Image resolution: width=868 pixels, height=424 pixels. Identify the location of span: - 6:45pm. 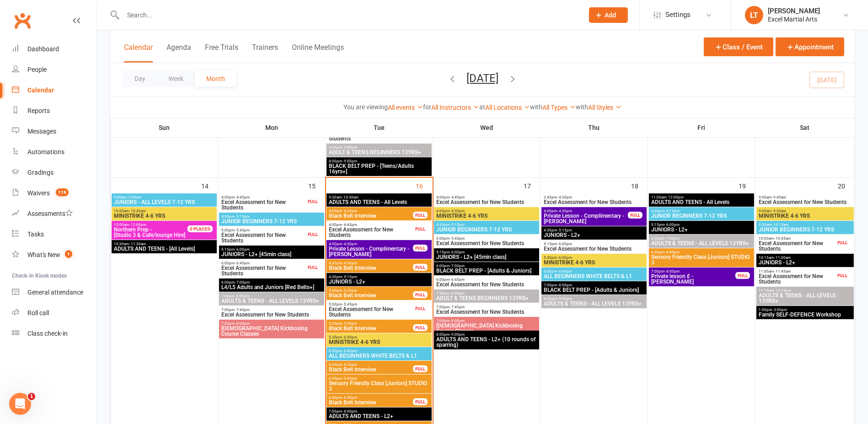
(349, 378).